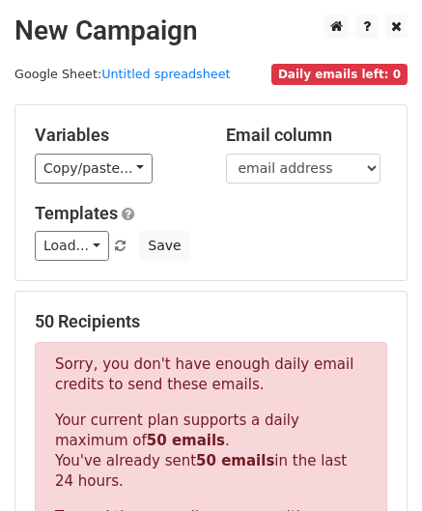 The image size is (422, 511). I want to click on button: Save, so click(164, 245).